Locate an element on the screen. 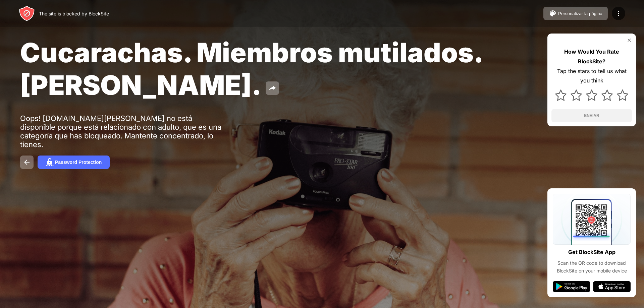  div: How Would You Rate BlockSite? is located at coordinates (591, 56).